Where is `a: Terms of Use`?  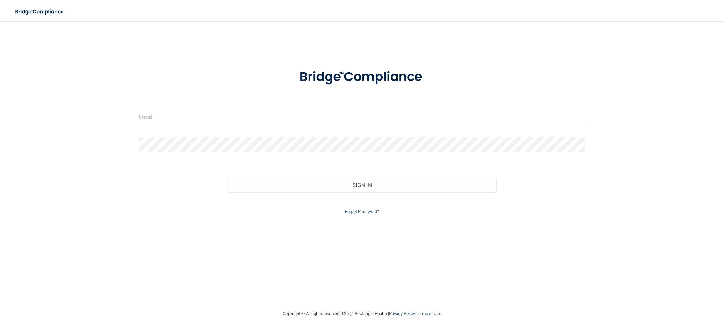
a: Terms of Use is located at coordinates (428, 314).